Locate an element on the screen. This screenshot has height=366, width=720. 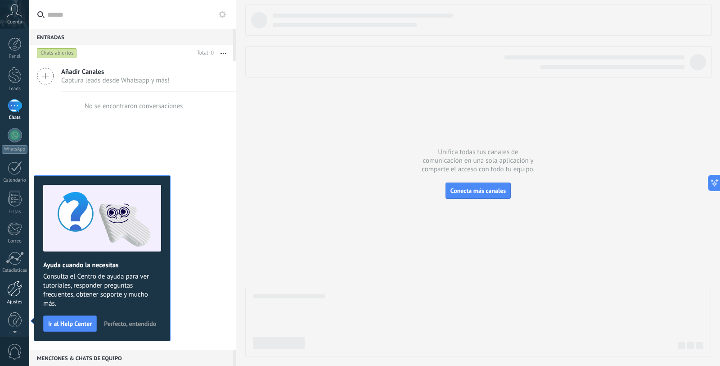
div: Chats abiertos is located at coordinates (57, 53).